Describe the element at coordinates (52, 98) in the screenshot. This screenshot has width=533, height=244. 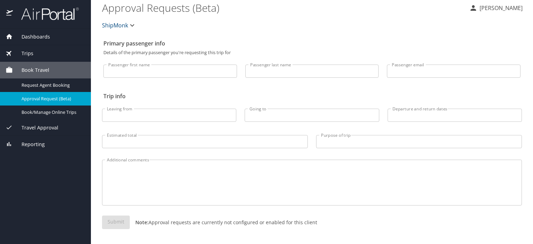
I see `span: Approval Request (Beta)` at that location.